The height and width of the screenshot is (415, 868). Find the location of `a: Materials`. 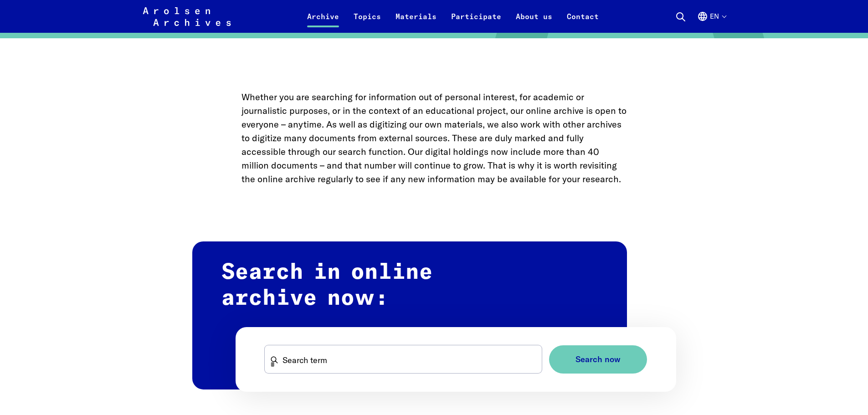

a: Materials is located at coordinates (416, 22).